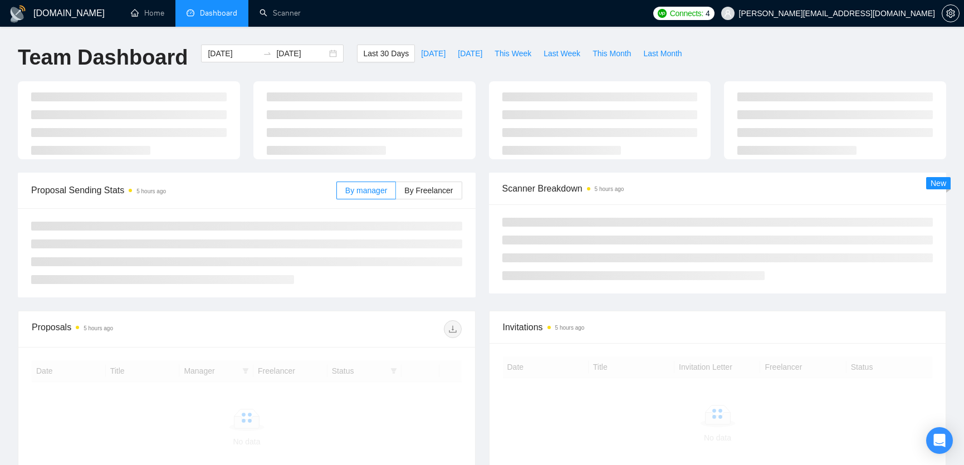  What do you see at coordinates (611, 53) in the screenshot?
I see `button: This Month` at bounding box center [611, 53].